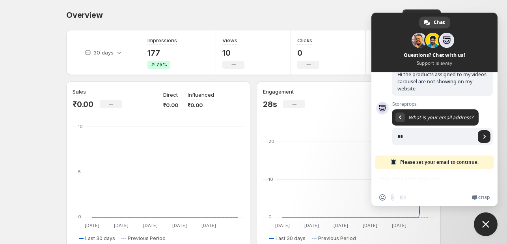 This screenshot has width=507, height=244. What do you see at coordinates (230, 40) in the screenshot?
I see `h3: Views` at bounding box center [230, 40].